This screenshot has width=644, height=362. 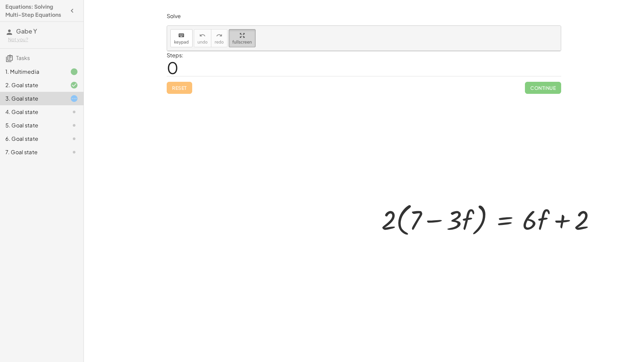 I want to click on span: undo, so click(x=203, y=42).